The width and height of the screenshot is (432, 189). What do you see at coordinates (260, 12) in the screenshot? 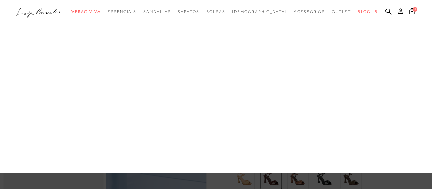
I see `a: noSubCategoriesText` at bounding box center [260, 12].